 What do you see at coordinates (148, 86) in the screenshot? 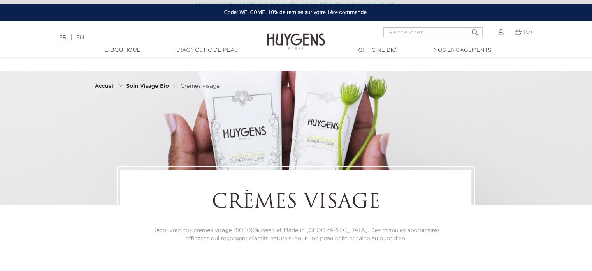
I see `a: Soin Visage Bio` at bounding box center [148, 86].